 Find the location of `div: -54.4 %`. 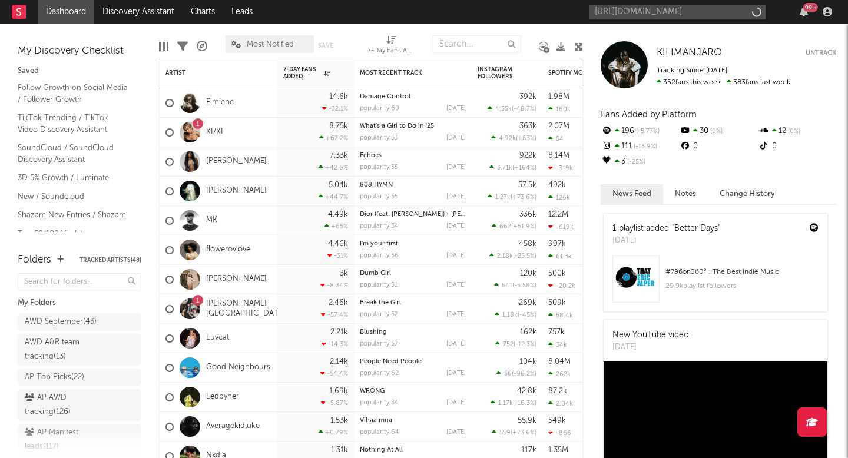

div: -54.4 % is located at coordinates (334, 373).